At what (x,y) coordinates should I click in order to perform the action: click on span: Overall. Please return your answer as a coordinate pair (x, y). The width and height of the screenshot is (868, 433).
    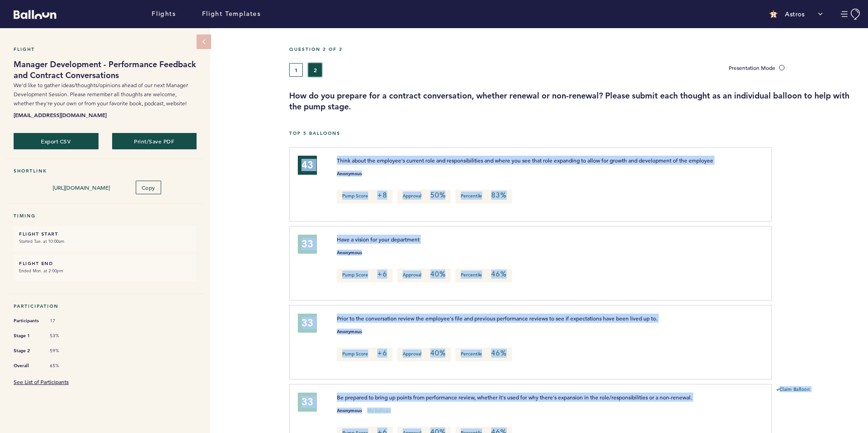
    Looking at the image, I should click on (27, 366).